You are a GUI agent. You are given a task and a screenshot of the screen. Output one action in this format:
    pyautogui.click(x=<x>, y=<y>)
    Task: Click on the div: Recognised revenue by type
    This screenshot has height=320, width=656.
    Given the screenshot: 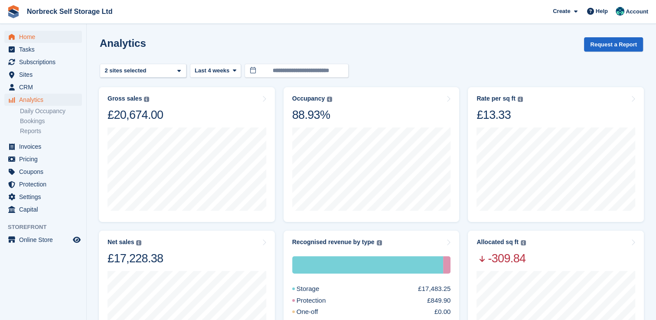 What is the action you would take?
    pyautogui.click(x=333, y=242)
    